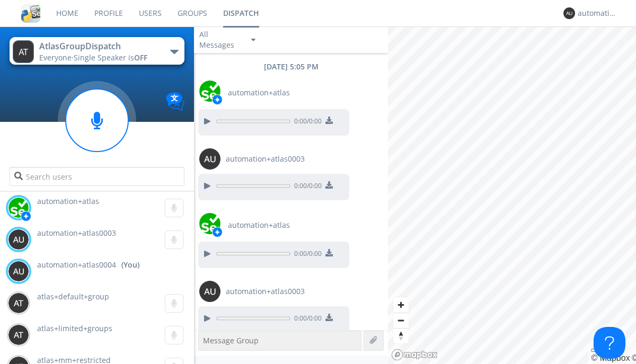  What do you see at coordinates (97, 176) in the screenshot?
I see `input: Search users` at bounding box center [97, 176].